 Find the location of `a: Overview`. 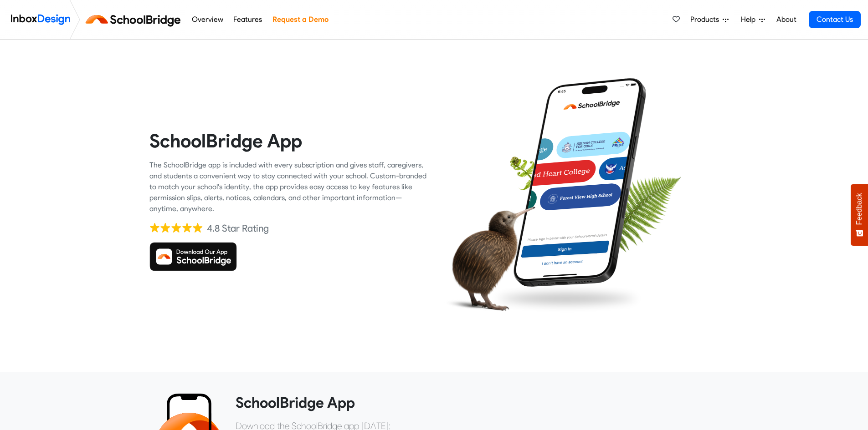

a: Overview is located at coordinates (207, 19).